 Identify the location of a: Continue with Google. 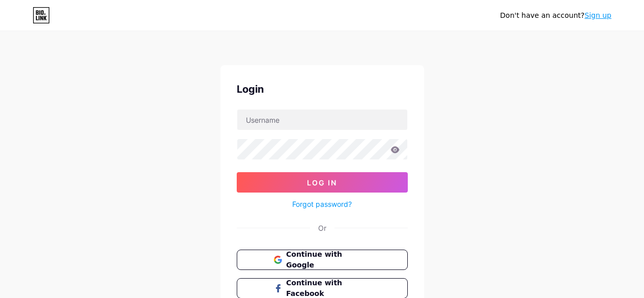
(322, 260).